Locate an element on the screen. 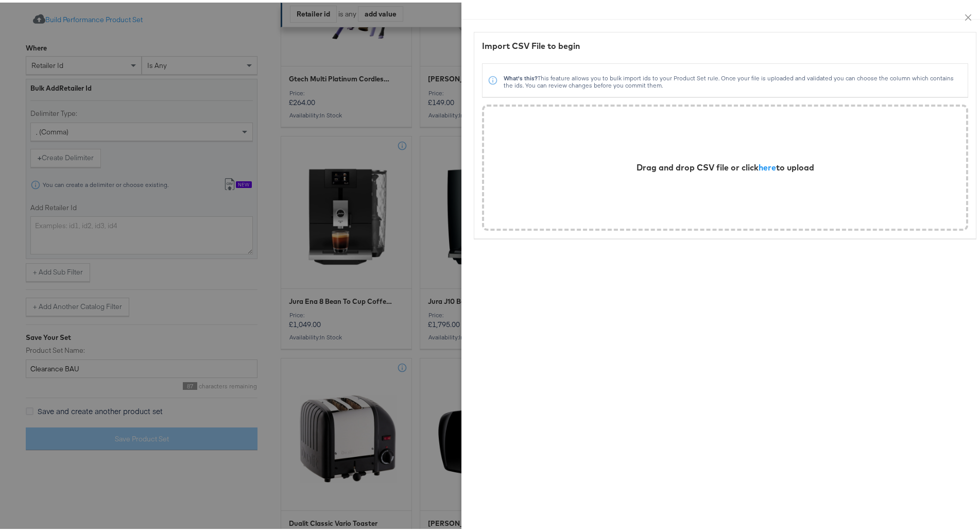 The image size is (980, 531). span: close is located at coordinates (967, 15).